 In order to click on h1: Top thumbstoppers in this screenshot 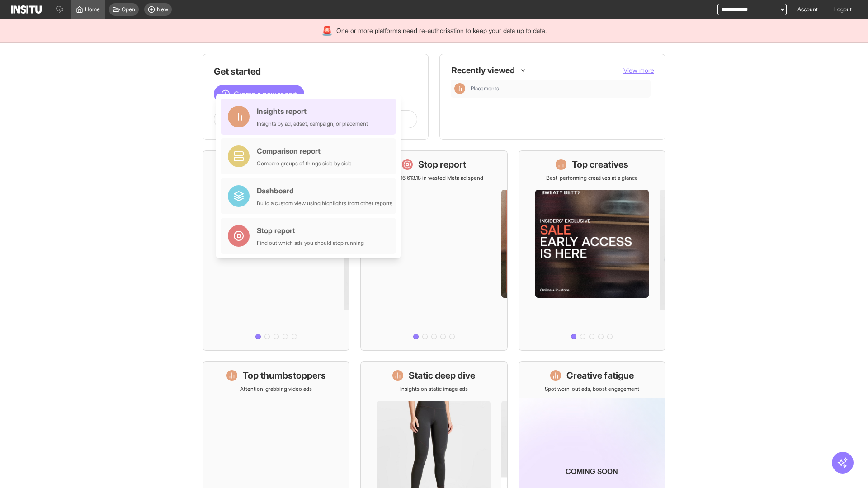, I will do `click(285, 376)`.